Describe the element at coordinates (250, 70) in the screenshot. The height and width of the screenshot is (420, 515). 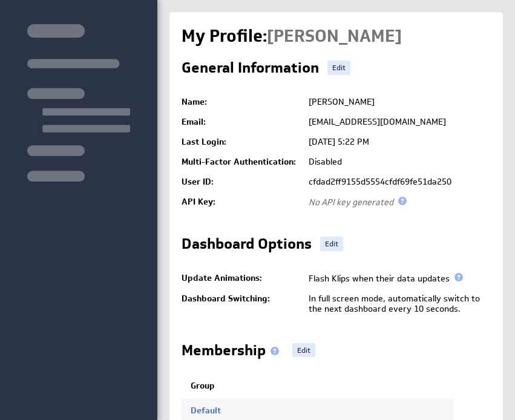
I see `h2: General Information` at that location.